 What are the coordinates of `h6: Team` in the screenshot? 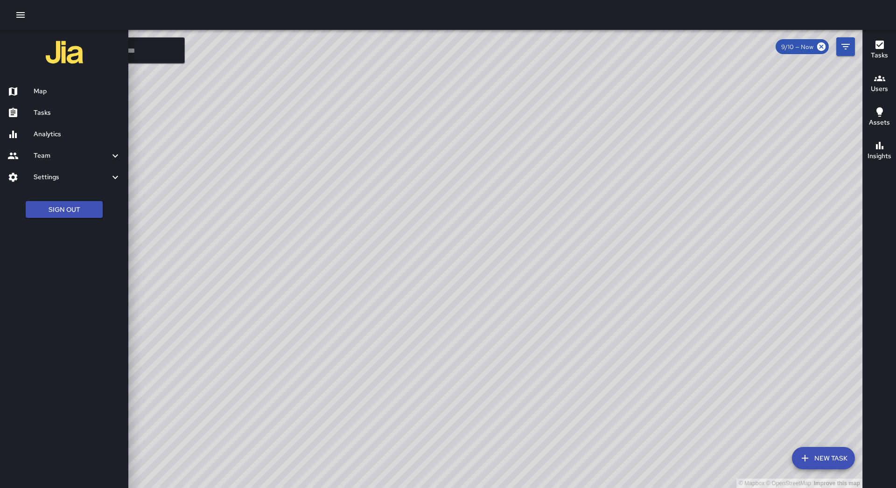 It's located at (71, 156).